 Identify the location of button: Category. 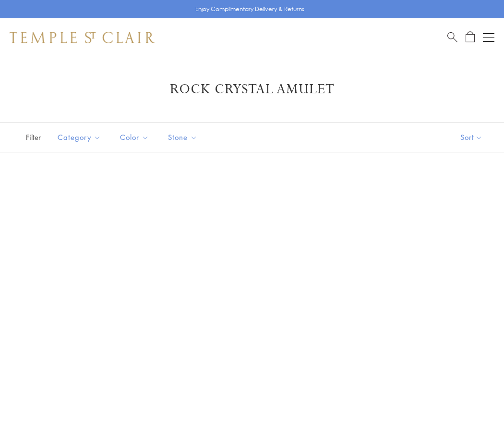
(79, 137).